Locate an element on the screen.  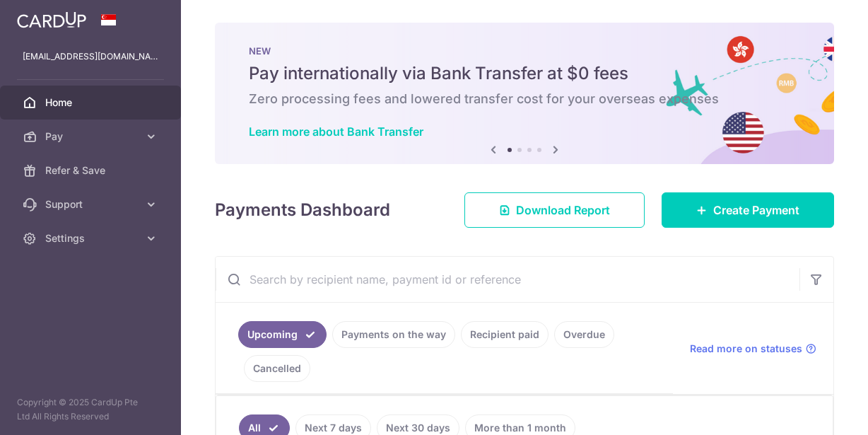
span: Create Payment is located at coordinates (756, 210).